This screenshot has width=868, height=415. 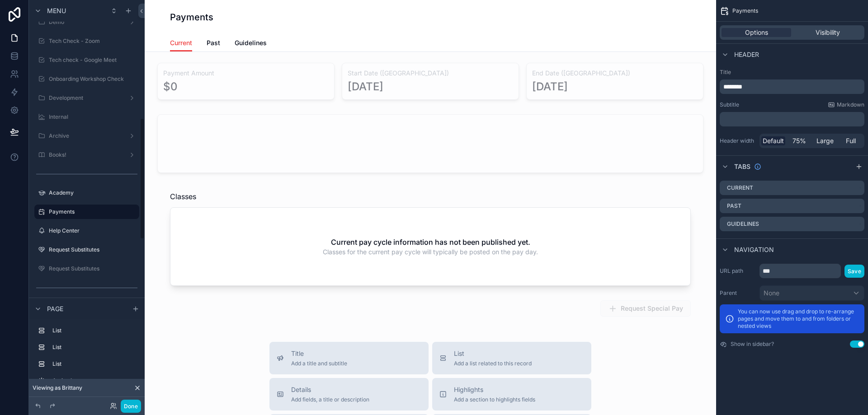 What do you see at coordinates (494, 390) in the screenshot?
I see `span: Highlights` at bounding box center [494, 390].